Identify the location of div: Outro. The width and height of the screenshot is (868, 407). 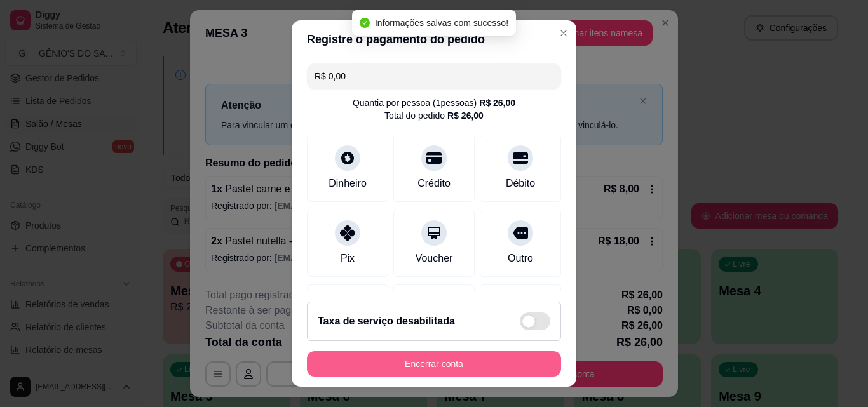
(521, 259).